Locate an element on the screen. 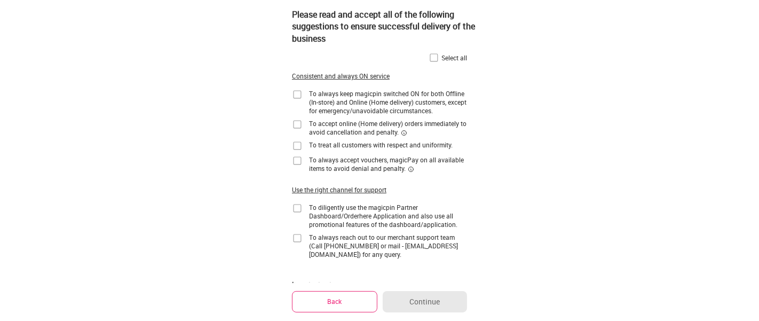  div: To accept online (Home delivery) orders immediately to avoid cancellation and penalty. is located at coordinates (388, 128).